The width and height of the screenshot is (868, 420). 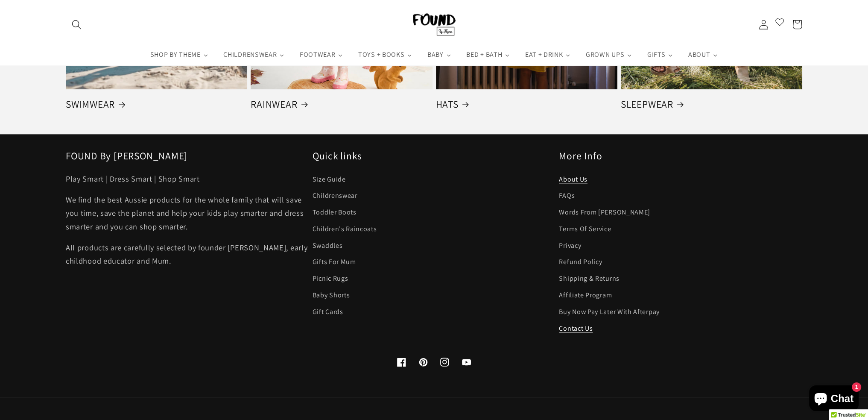 I want to click on span: ABOUT, so click(x=698, y=55).